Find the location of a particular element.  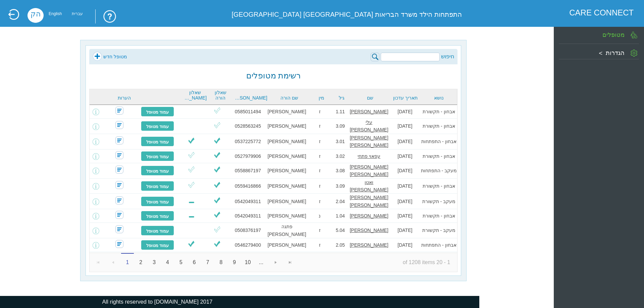

td: 0558867197 is located at coordinates (248, 171).